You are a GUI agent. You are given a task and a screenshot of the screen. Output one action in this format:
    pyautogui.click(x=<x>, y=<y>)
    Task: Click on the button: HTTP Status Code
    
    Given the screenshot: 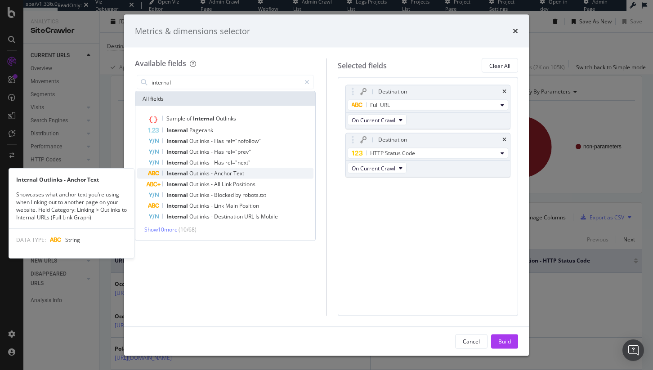 What is the action you would take?
    pyautogui.click(x=428, y=153)
    